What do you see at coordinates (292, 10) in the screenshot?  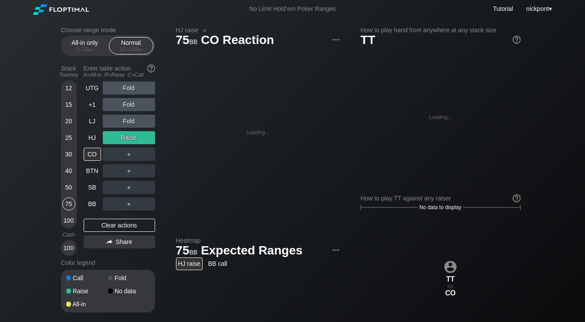 I see `div: No Limit Hold’em Poker Ranges` at bounding box center [292, 10].